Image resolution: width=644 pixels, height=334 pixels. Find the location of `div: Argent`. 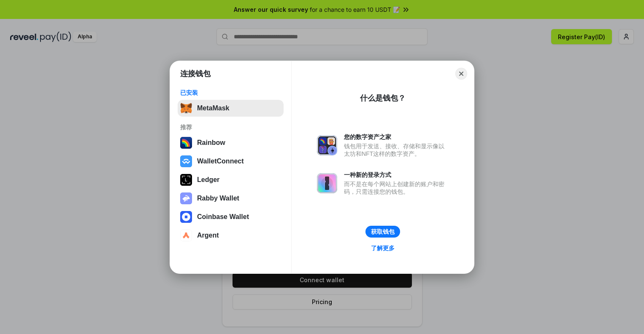

div: Argent is located at coordinates (208, 235).